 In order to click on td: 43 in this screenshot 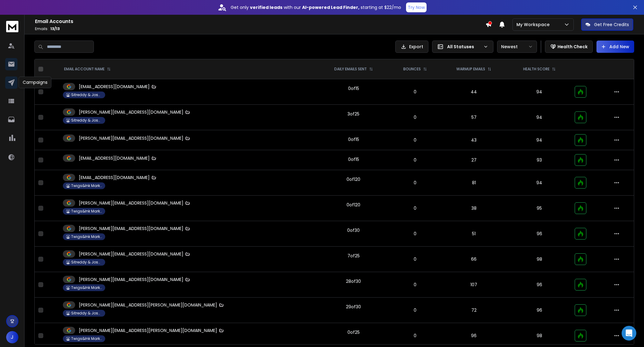, I will do `click(474, 140)`.